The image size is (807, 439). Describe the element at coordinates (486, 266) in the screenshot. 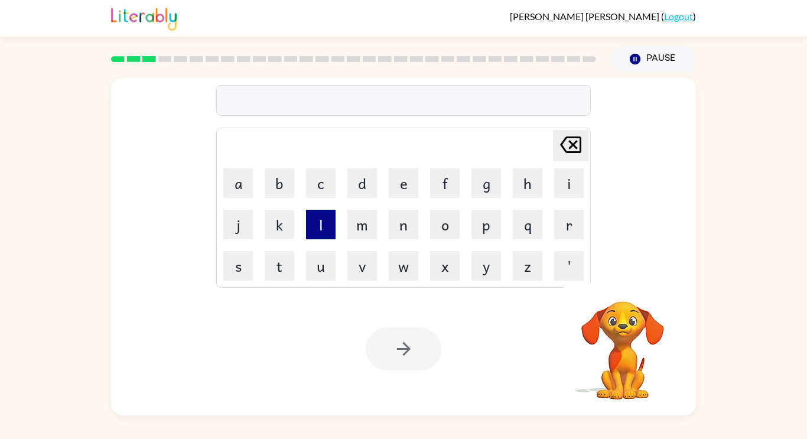

I see `button: y` at that location.